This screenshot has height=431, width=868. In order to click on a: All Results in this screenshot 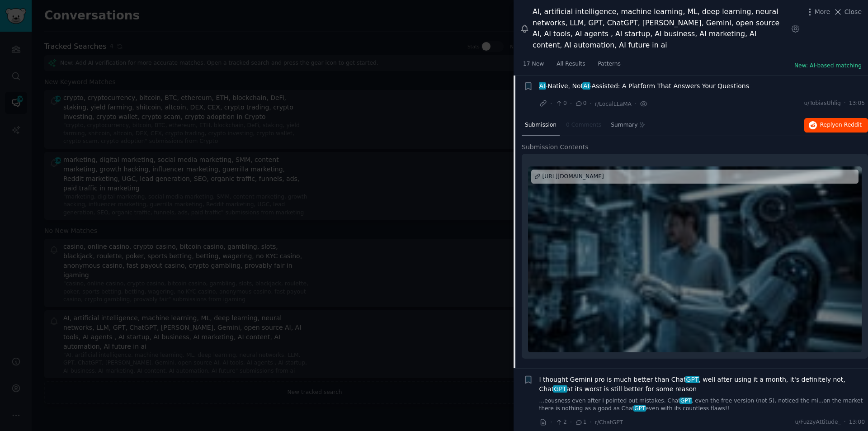, I will do `click(571, 66)`.